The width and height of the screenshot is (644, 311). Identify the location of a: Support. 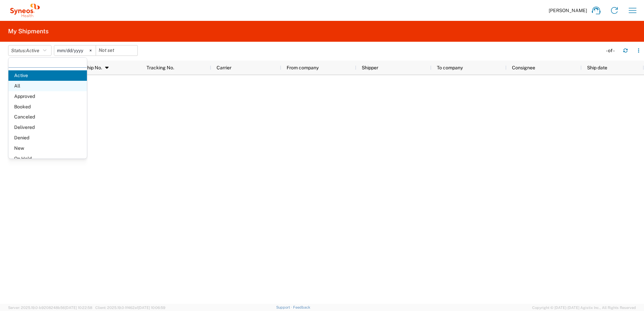
(284, 307).